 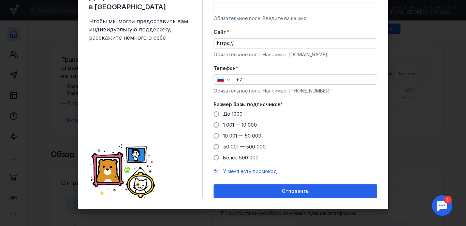 What do you see at coordinates (242, 135) in the screenshot?
I see `span: 10 001 — 50 000` at bounding box center [242, 135].